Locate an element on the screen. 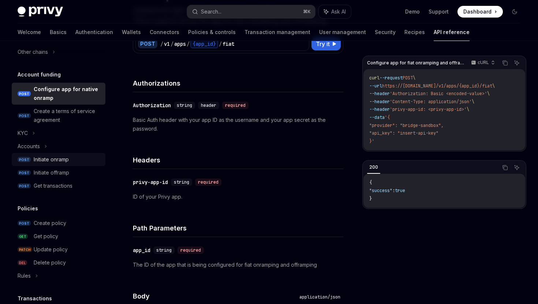 Image resolution: width=538 pixels, height=304 pixels. div: application/json is located at coordinates (320, 297).